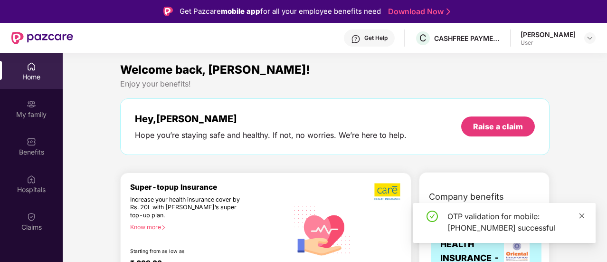 The width and height of the screenshot is (607, 262). What do you see at coordinates (548, 43) in the screenshot?
I see `div: User` at bounding box center [548, 43].